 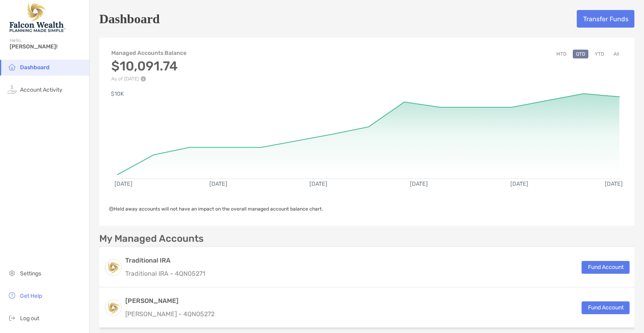 What do you see at coordinates (151, 239) in the screenshot?
I see `p: My Managed Accounts` at bounding box center [151, 239].